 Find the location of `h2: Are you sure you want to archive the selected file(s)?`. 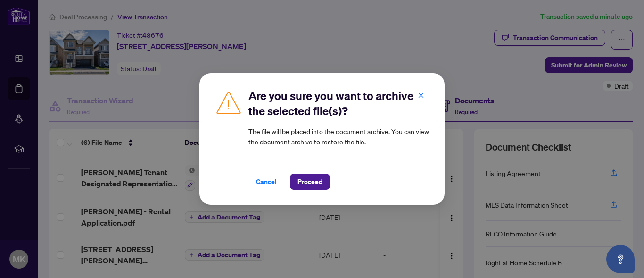

h2: Are you sure you want to archive the selected file(s)? is located at coordinates (339, 103).